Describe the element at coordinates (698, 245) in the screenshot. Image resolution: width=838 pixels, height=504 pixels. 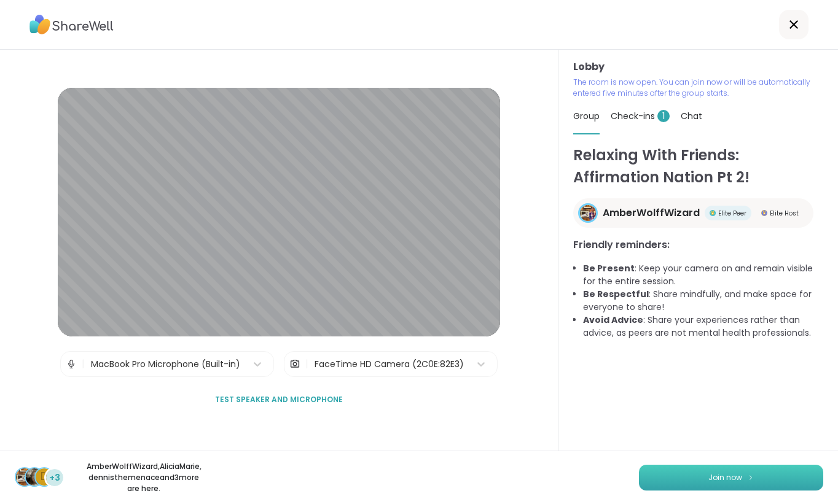
I see `h3: Friendly reminders:` at that location.